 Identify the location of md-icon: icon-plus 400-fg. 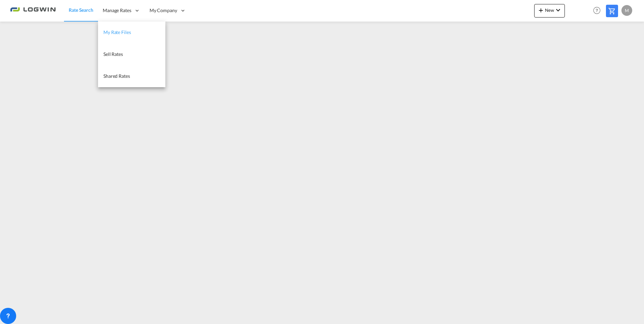
(541, 10).